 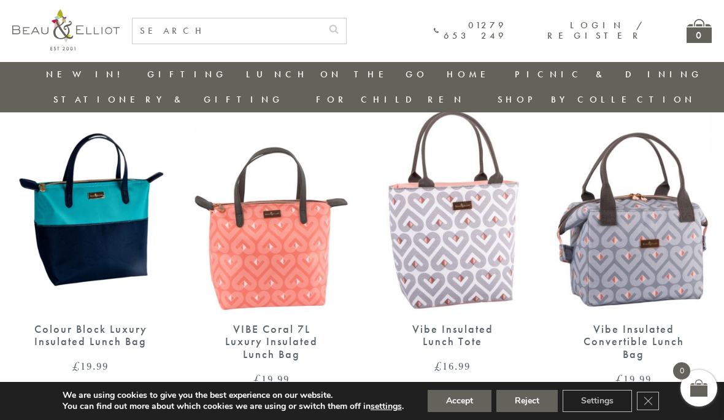 What do you see at coordinates (699, 31) in the screenshot?
I see `a: 0` at bounding box center [699, 31].